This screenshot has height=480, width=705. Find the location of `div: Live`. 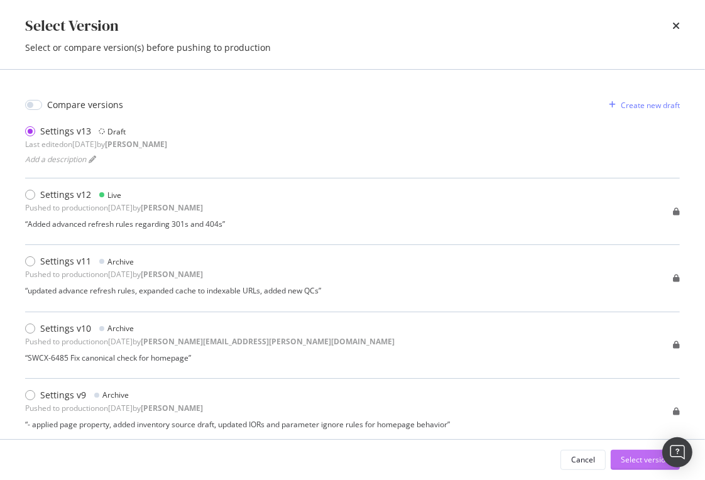

div: Live is located at coordinates (114, 195).